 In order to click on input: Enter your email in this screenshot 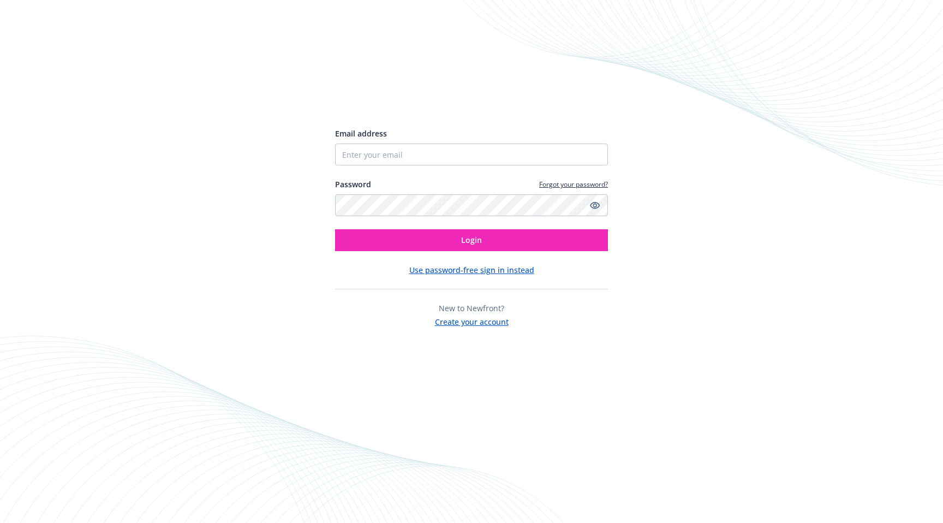, I will do `click(471, 154)`.